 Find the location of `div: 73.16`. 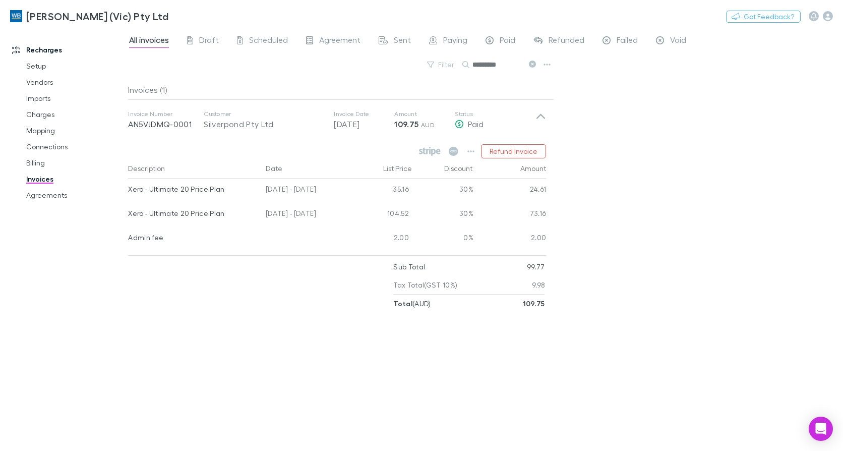

div: 73.16 is located at coordinates (510, 215).